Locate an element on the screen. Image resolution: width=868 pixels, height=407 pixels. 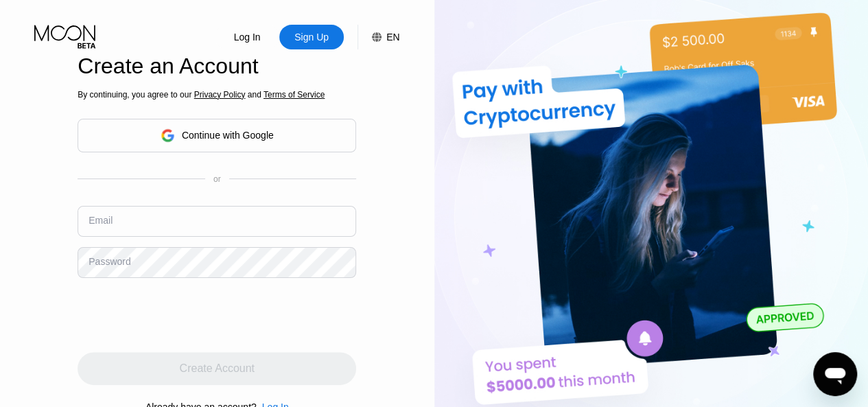
div: Log In is located at coordinates (247, 37).